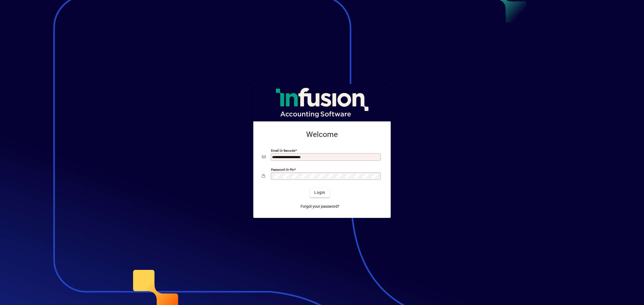 The image size is (644, 305). I want to click on mat-label: Password or Pin, so click(283, 169).